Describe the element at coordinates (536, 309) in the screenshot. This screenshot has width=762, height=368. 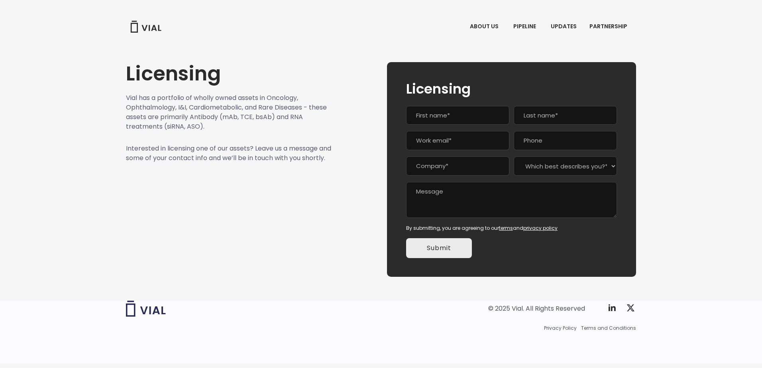
I see `div: © 2025 Vial. All Rights Reserved` at that location.